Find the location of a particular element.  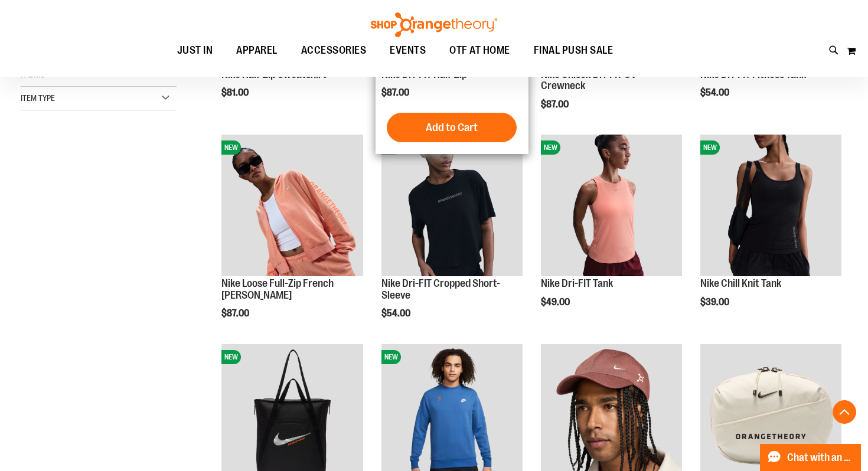

a: Nike Chill Knit TankNEW is located at coordinates (771, 206).